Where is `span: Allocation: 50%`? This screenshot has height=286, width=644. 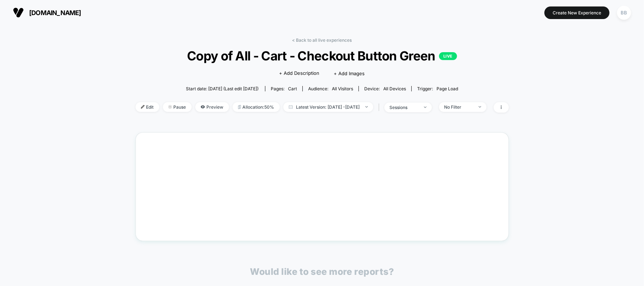
span: Allocation: 50% is located at coordinates (256, 107).